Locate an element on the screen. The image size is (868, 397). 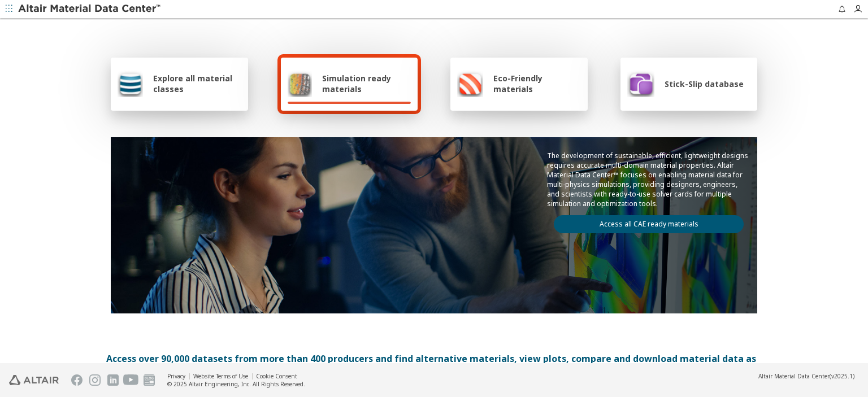
div: © 2025 Altair Engineering, Inc. All Rights Reserved. is located at coordinates (236, 384).